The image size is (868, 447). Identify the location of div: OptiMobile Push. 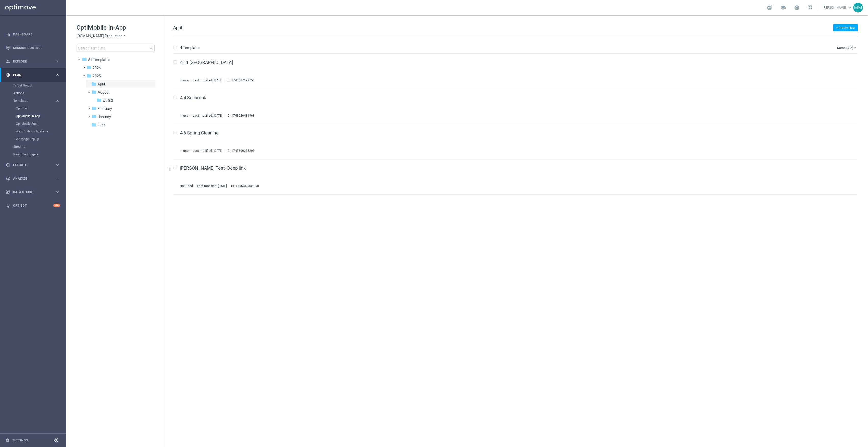
(41, 123).